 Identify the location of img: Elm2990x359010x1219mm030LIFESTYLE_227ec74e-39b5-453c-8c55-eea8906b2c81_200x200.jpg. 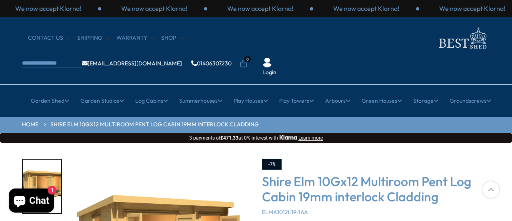
(42, 186).